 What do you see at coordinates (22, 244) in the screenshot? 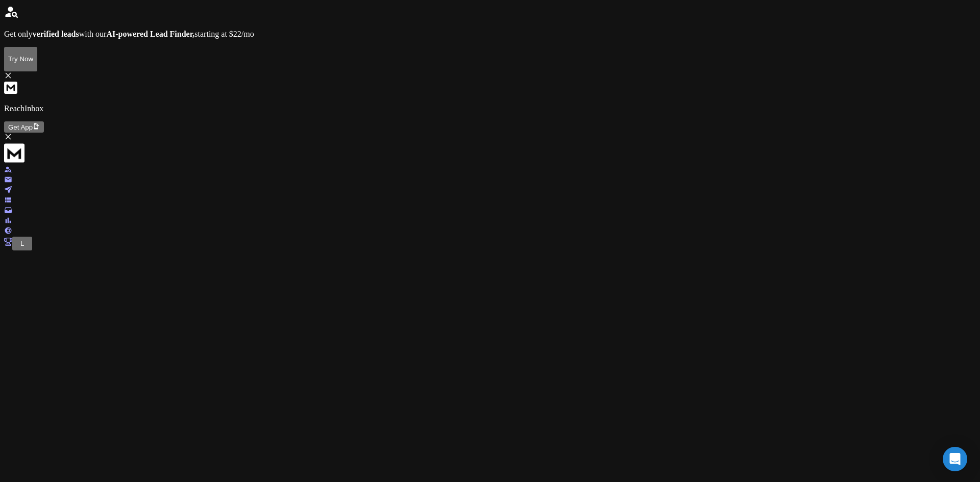
I see `button: L` at bounding box center [22, 244].